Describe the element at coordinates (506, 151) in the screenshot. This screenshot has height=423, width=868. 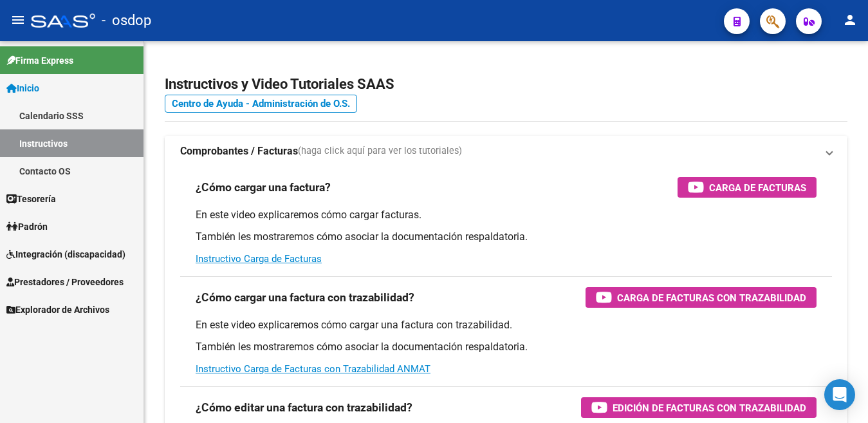
I see `mat-expansion-panel-header: Comprobantes / Facturas(haga click aquí para ver los tutoriales)` at that location.